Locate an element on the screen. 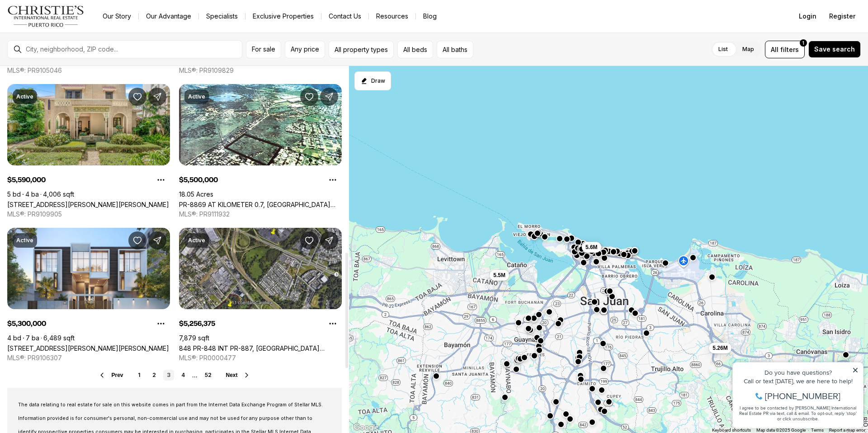 The image size is (868, 433). div: Do you have questions? is located at coordinates (70, 23).